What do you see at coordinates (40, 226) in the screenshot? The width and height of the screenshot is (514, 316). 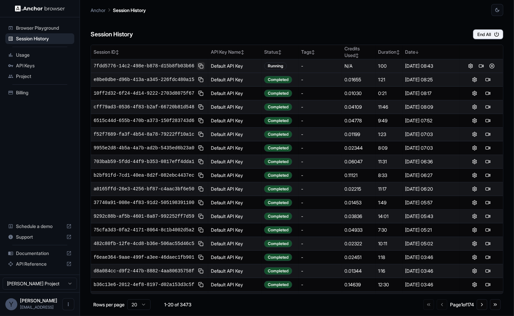 I see `span: Schedule a demo` at bounding box center [40, 226].